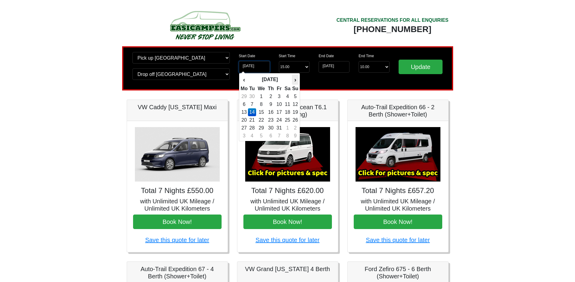 The image size is (575, 282). I want to click on td: 23, so click(271, 120).